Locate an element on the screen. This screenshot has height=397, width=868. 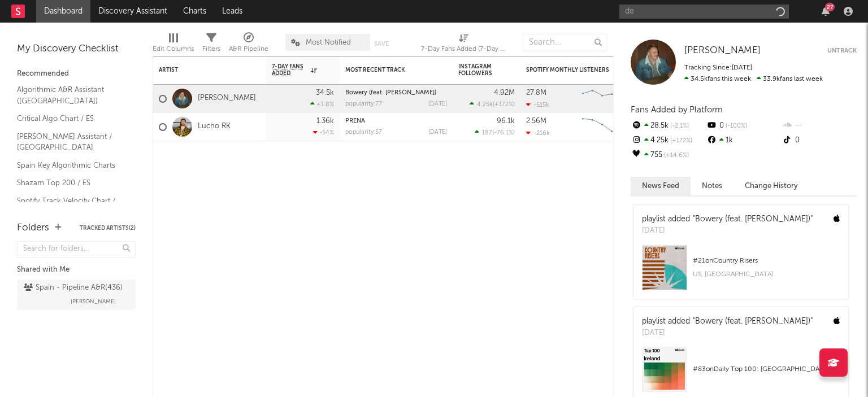
div: 27 is located at coordinates (830, 7).